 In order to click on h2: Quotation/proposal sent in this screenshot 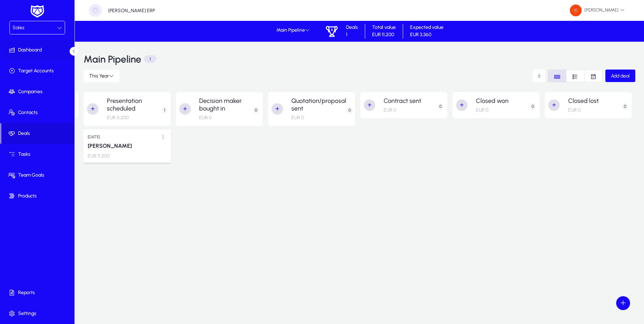, I will do `click(319, 104)`.